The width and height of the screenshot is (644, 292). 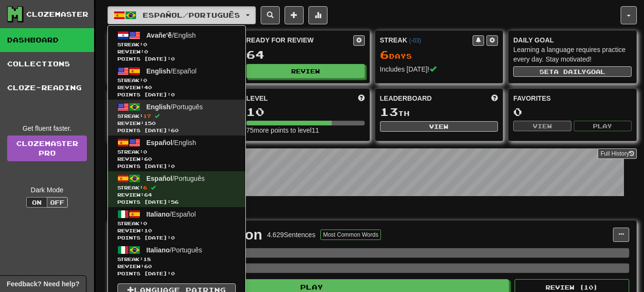 I want to click on button: Review, so click(x=306, y=71).